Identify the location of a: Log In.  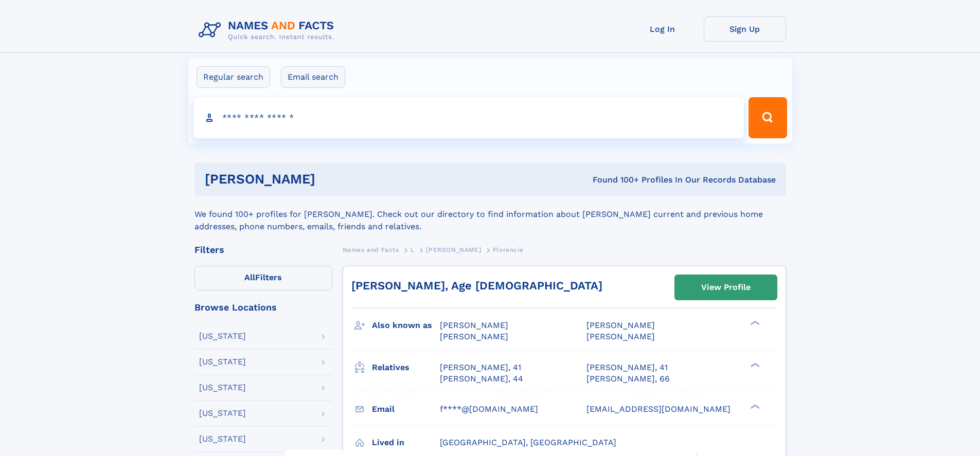
(663, 28).